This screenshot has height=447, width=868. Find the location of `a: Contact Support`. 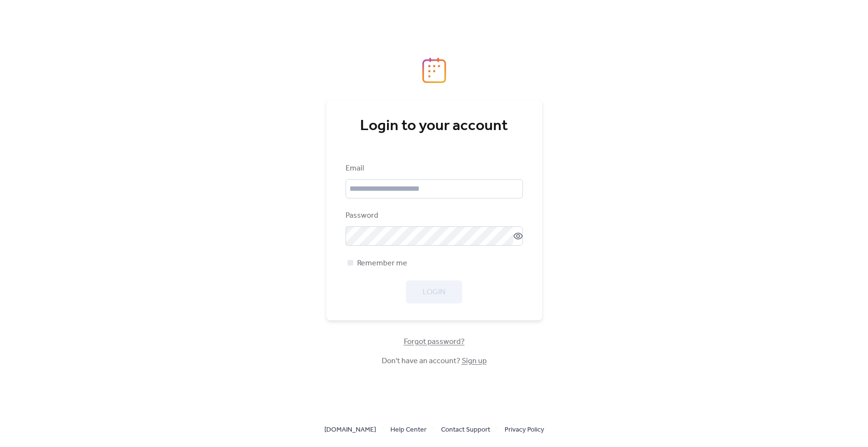

a: Contact Support is located at coordinates (465, 429).